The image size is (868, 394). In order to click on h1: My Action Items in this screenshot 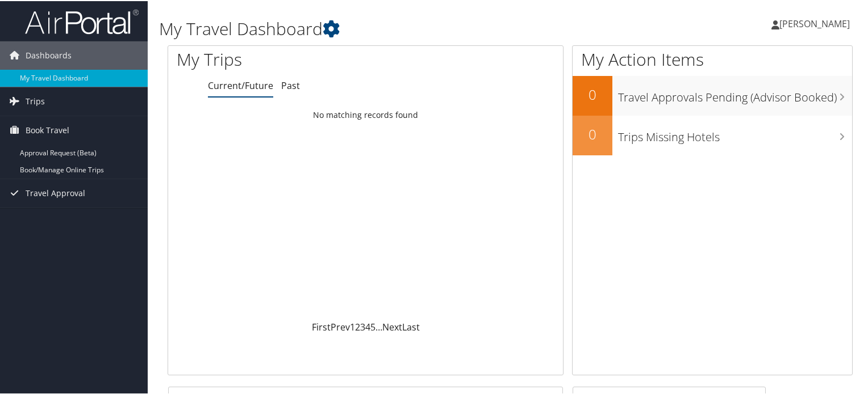, I will do `click(712, 59)`.